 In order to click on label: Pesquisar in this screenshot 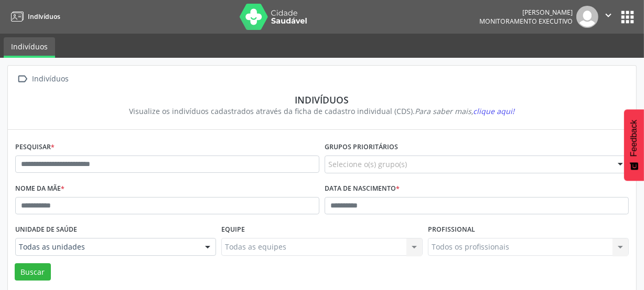, I will do `click(35, 147)`.